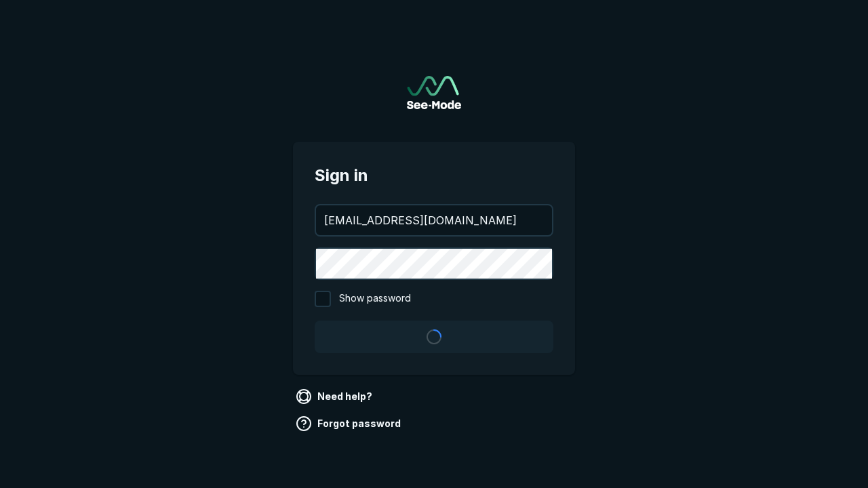 The height and width of the screenshot is (488, 868). What do you see at coordinates (375, 299) in the screenshot?
I see `span: Show password` at bounding box center [375, 299].